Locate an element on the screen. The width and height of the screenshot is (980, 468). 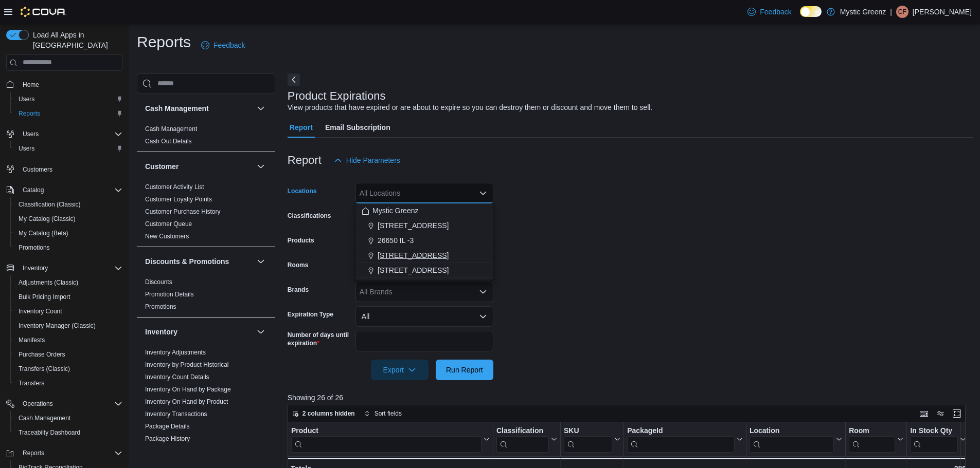
button: Location is located at coordinates (796, 439).